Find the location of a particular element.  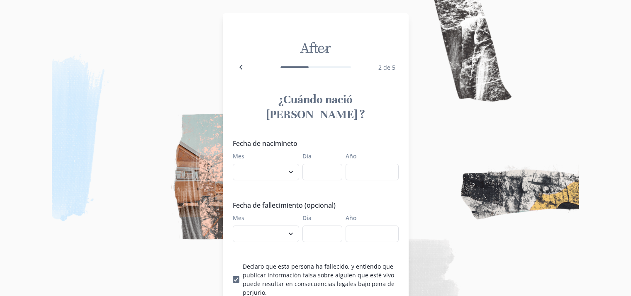

legend: Fecha de nacimineto is located at coordinates (313, 143).